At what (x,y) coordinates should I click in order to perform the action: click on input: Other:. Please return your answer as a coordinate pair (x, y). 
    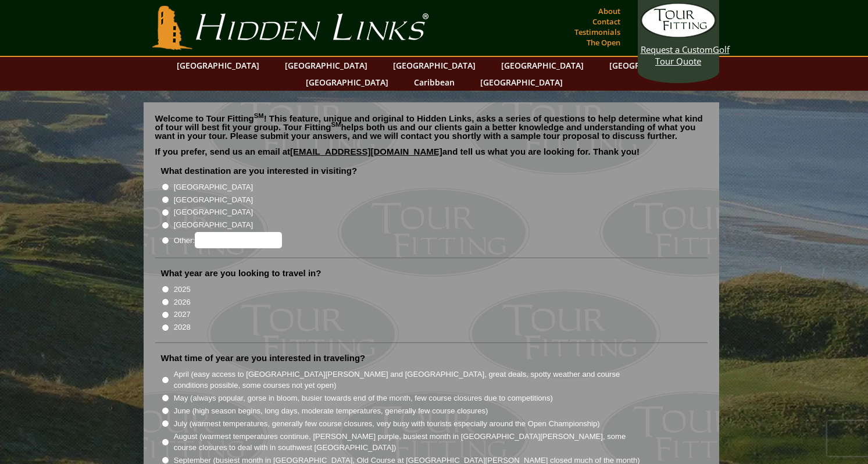
    Looking at the image, I should click on (239, 240).